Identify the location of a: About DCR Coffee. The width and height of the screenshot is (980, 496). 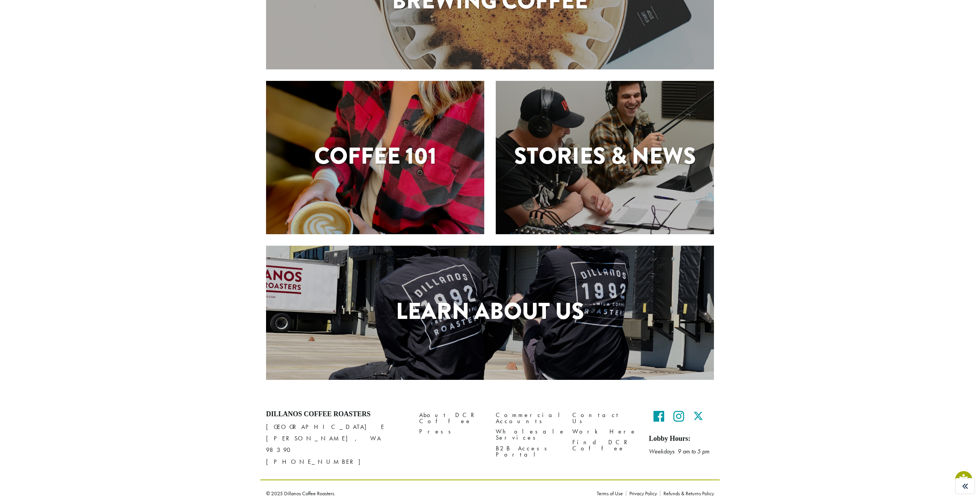
(452, 418).